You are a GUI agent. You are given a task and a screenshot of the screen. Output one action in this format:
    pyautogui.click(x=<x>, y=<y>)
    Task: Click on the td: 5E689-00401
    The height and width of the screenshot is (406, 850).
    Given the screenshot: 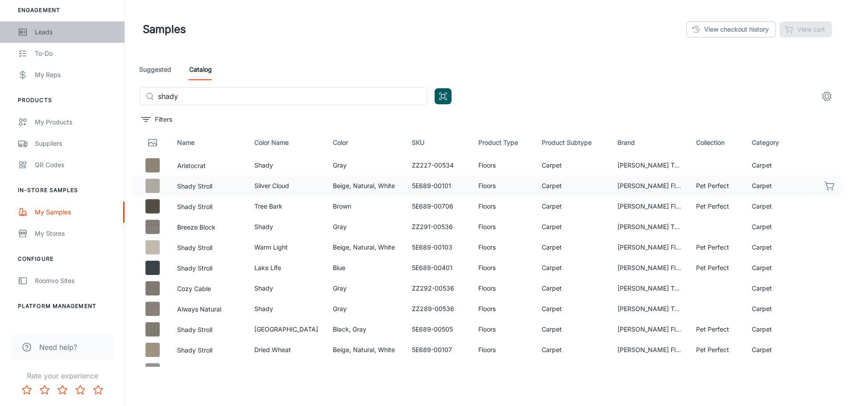 What is the action you would take?
    pyautogui.click(x=438, y=268)
    